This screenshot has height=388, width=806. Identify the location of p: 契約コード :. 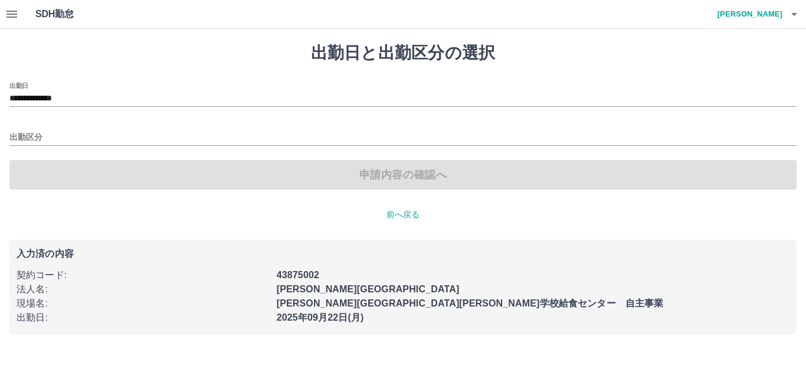
(143, 275).